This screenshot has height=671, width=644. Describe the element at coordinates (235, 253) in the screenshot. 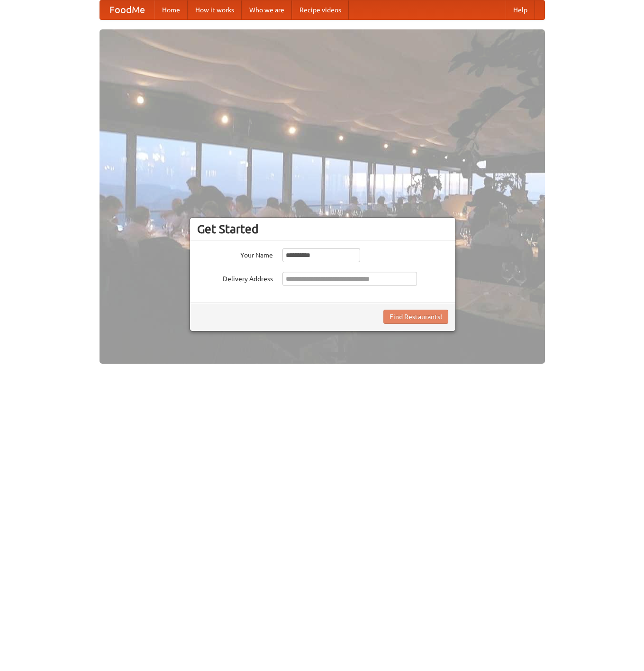

I see `label: Your Name` at that location.